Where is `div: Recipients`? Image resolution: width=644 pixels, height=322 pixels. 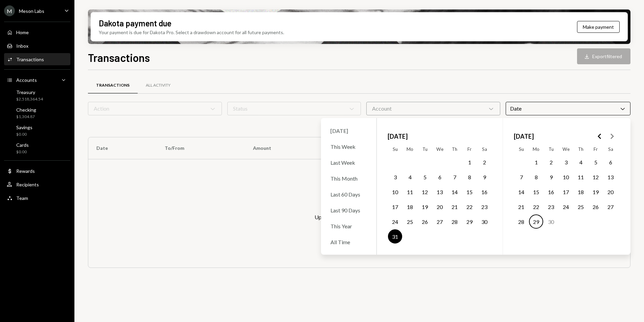 div: Recipients is located at coordinates (27, 185).